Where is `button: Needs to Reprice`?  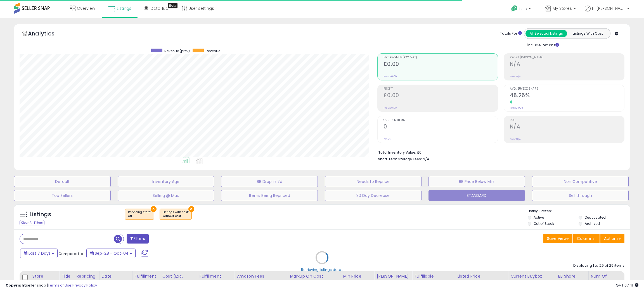 button: Needs to Reprice is located at coordinates (373, 182).